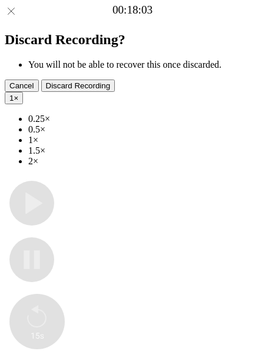 The image size is (265, 351). I want to click on h2: Discard Recording?, so click(133, 39).